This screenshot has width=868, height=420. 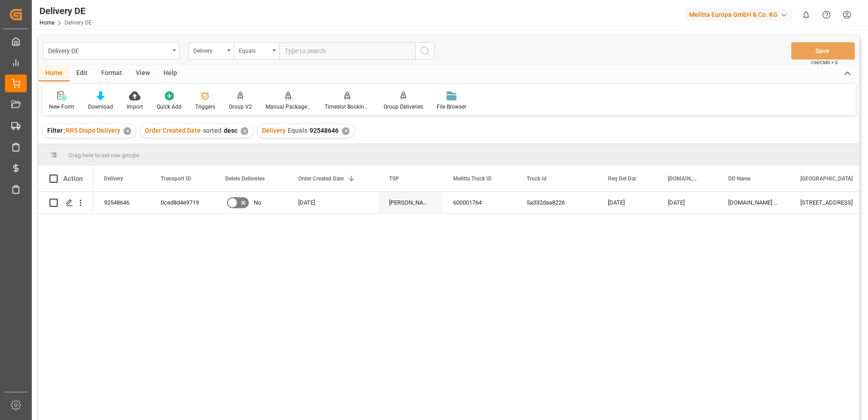 I want to click on span: Melitta Truck ID, so click(x=472, y=179).